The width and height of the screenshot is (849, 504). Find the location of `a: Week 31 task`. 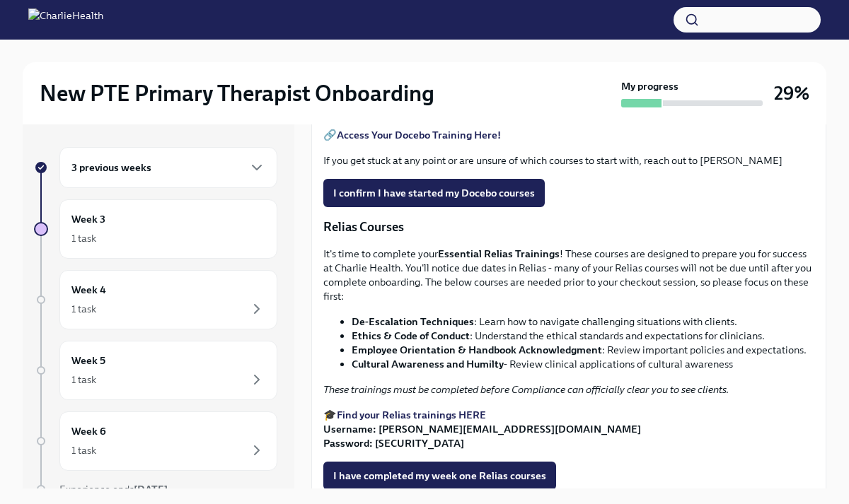

a: Week 31 task is located at coordinates (156, 229).